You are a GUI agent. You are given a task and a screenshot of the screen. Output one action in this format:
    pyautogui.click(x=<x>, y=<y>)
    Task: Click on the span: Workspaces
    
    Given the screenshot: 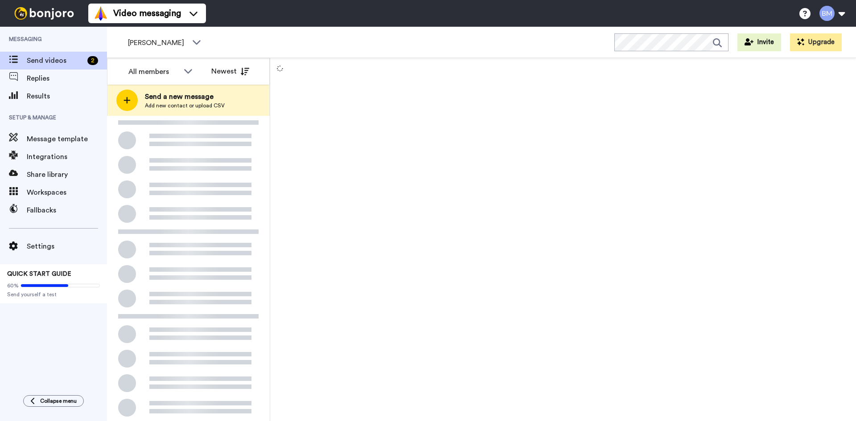 What is the action you would take?
    pyautogui.click(x=67, y=193)
    